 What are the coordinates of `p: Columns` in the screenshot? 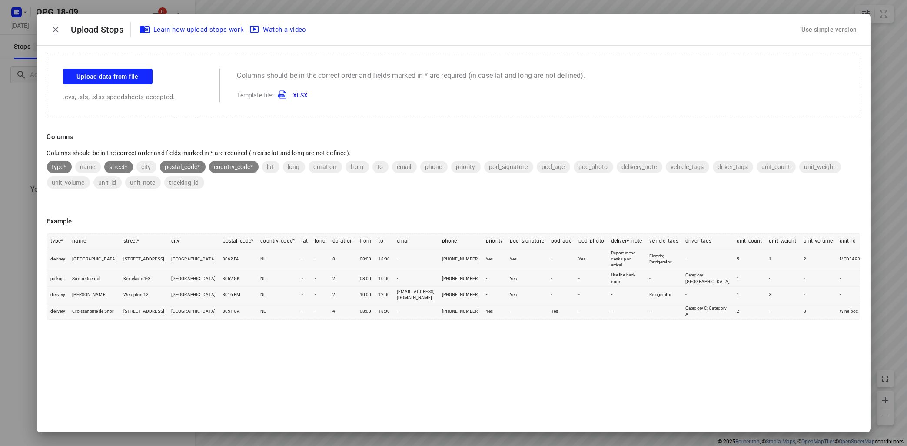 It's located at (453, 137).